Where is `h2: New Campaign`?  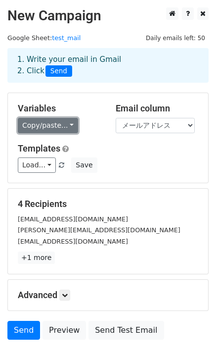 h2: New Campaign is located at coordinates (108, 16).